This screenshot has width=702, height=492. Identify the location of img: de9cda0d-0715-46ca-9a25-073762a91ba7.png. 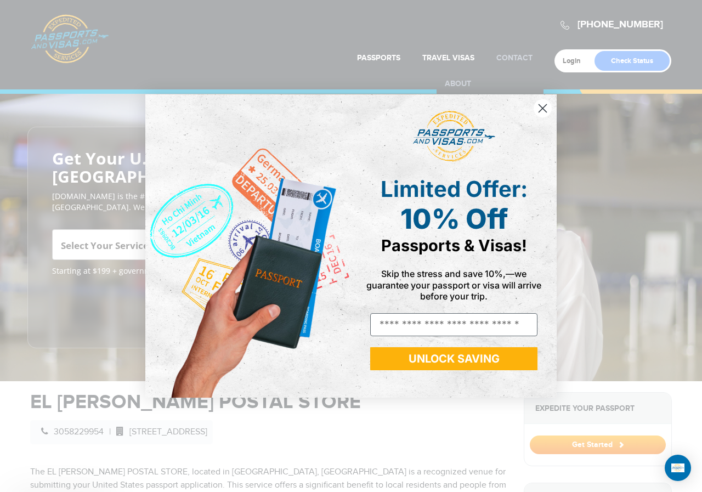
(248, 246).